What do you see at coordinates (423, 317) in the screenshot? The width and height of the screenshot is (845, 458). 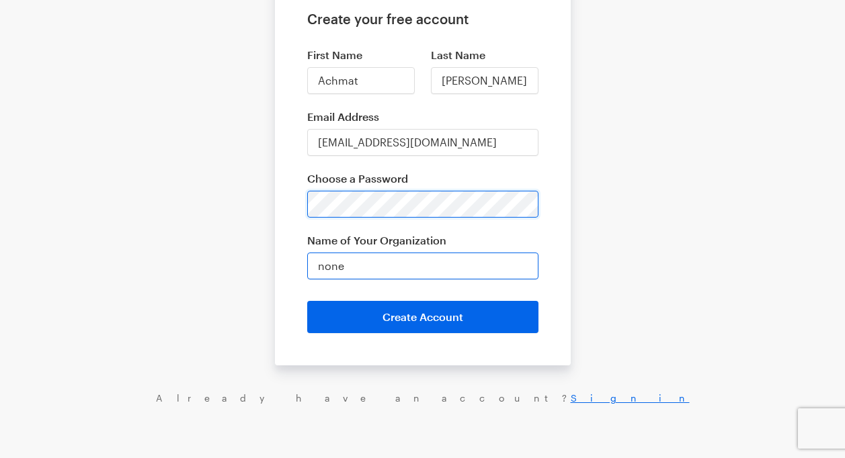 I see `button: Create Account` at bounding box center [423, 317].